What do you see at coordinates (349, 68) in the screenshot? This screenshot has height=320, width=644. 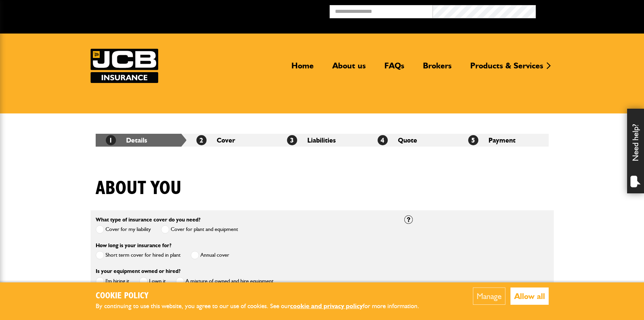 I see `a: About us` at bounding box center [349, 68].